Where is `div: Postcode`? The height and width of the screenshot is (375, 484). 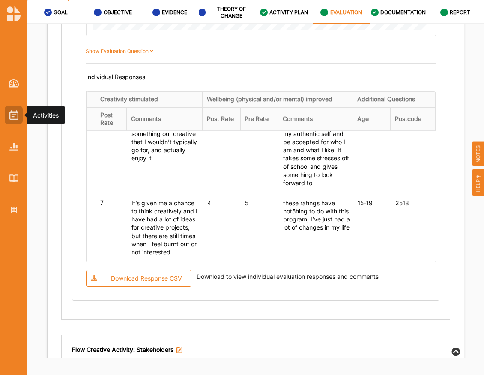 div: Postcode is located at coordinates (408, 119).